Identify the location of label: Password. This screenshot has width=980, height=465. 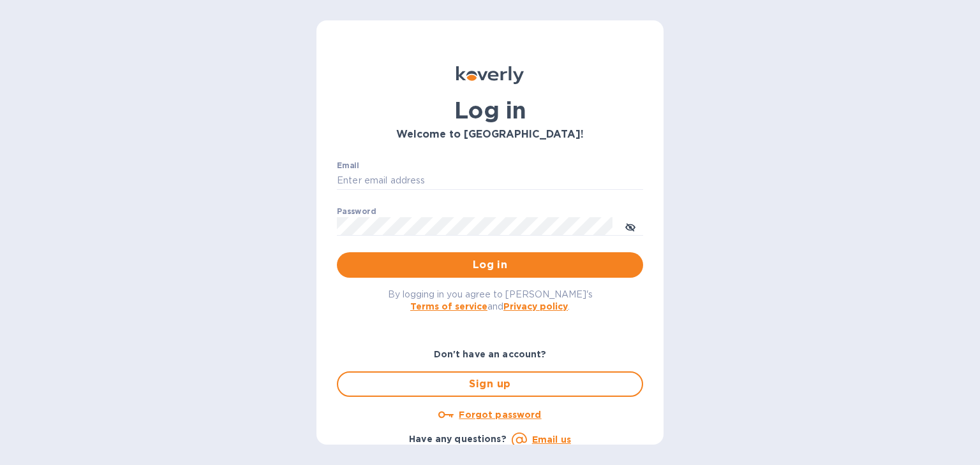
(356, 211).